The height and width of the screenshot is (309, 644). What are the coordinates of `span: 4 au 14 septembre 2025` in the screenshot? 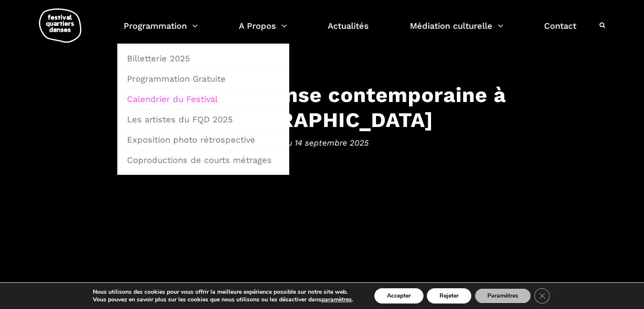 It's located at (322, 143).